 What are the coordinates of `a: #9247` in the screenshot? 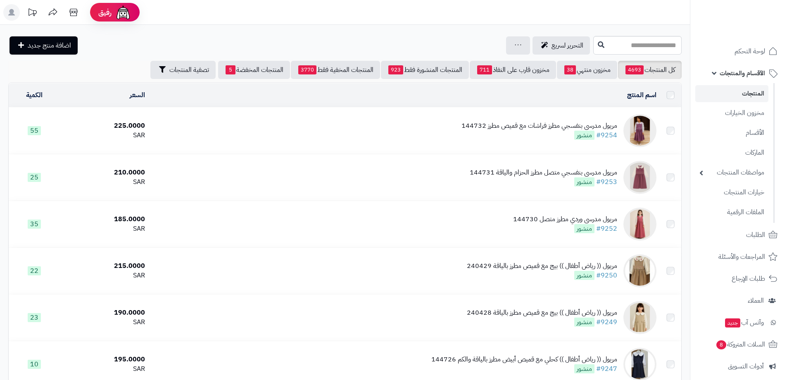 It's located at (607, 369).